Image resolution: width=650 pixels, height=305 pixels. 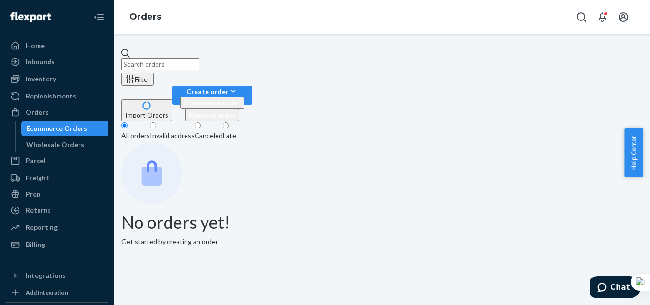 I want to click on button: Open notifications, so click(x=603, y=17).